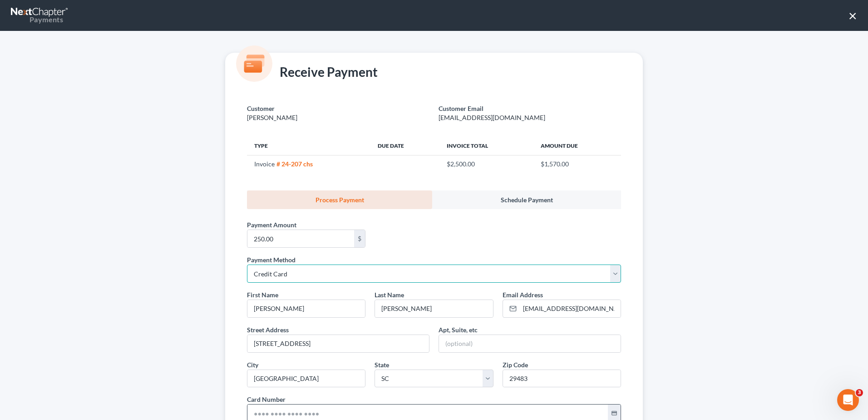  Describe the element at coordinates (253, 364) in the screenshot. I see `span: City` at that location.